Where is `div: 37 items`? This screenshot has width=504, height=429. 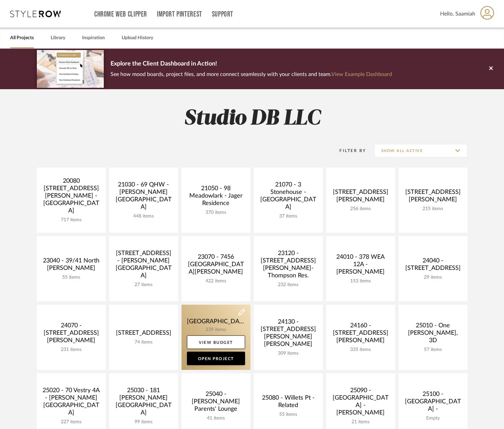
div: 37 items is located at coordinates (288, 216).